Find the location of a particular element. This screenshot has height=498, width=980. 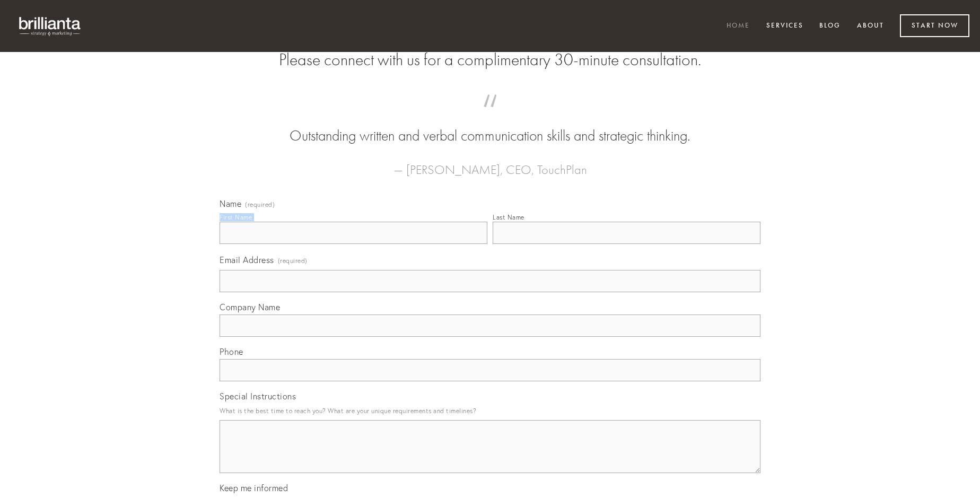

span: Company Name is located at coordinates (250, 307).